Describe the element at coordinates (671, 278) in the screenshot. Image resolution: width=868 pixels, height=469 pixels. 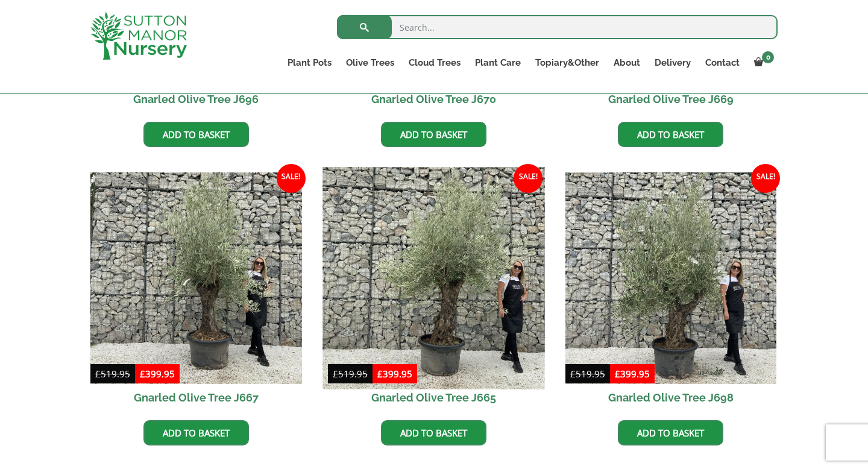
I see `img: Gnarled Olive Tree J698` at that location.